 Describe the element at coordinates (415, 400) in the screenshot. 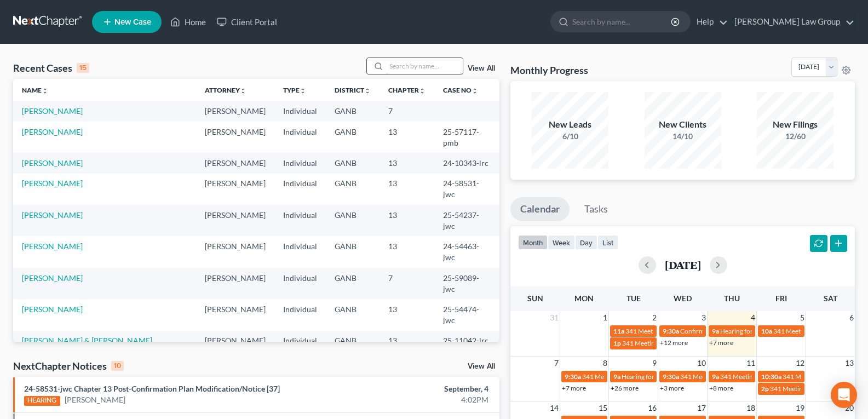

I see `div: 4:02PM` at that location.